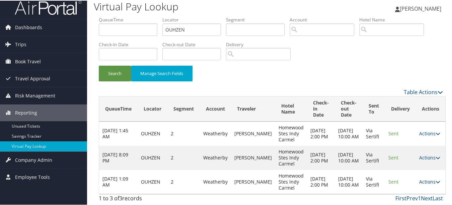 Image resolution: width=452 pixels, height=205 pixels. I want to click on span: Travel Approval, so click(32, 78).